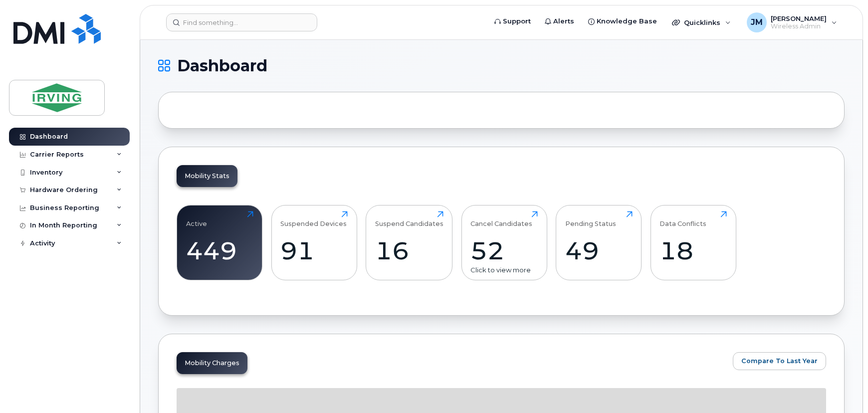 The image size is (868, 413). What do you see at coordinates (779, 360) in the screenshot?
I see `span: Compare To Last Year` at bounding box center [779, 360].